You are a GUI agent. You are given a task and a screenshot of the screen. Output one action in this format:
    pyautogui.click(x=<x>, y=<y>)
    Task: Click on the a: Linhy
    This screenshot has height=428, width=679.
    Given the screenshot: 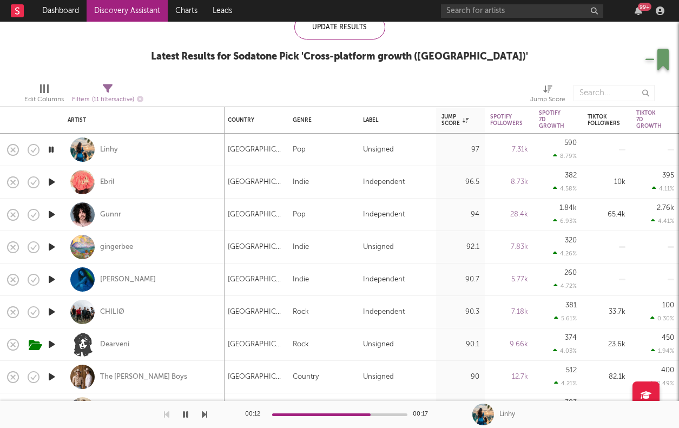 What is the action you would take?
    pyautogui.click(x=109, y=150)
    